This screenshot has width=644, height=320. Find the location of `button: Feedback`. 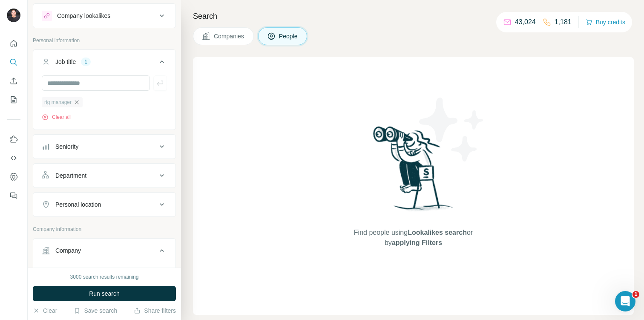

button: Feedback is located at coordinates (14, 195).